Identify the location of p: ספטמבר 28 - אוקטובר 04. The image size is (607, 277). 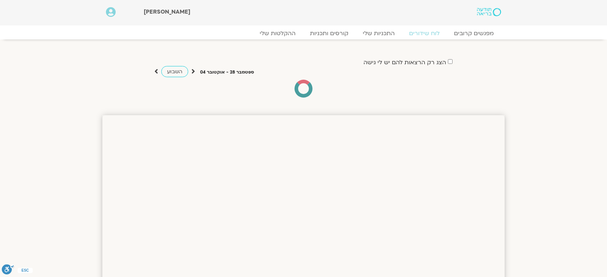
(227, 72).